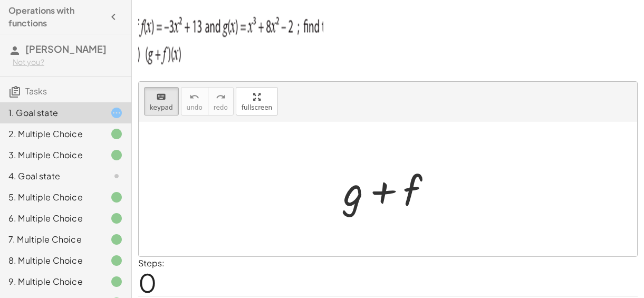 Image resolution: width=644 pixels, height=298 pixels. What do you see at coordinates (221, 97) in the screenshot?
I see `i: redo` at bounding box center [221, 97].